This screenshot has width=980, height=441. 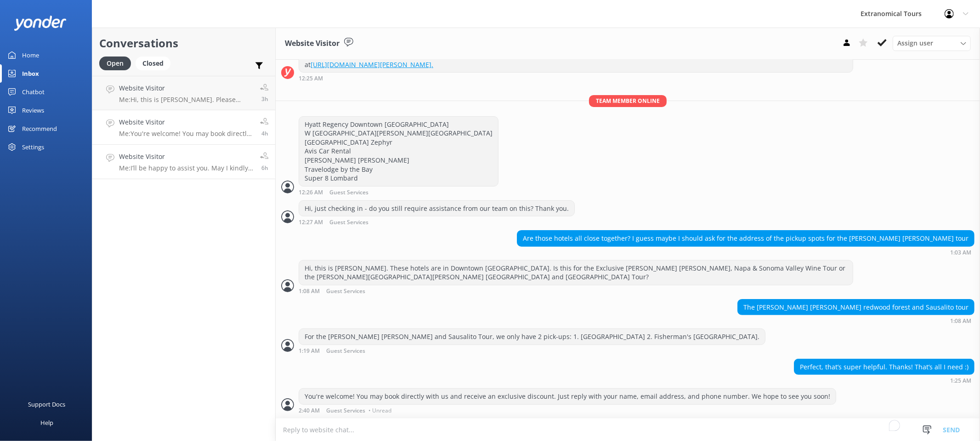 What do you see at coordinates (746, 239) in the screenshot?
I see `div: Are those hotels all close together? I guess maybe I should ask for the address of the pickup spo...` at bounding box center [746, 239].